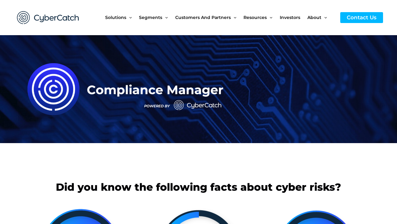 This screenshot has height=224, width=397. Describe the element at coordinates (220, 17) in the screenshot. I see `nav: Site Navigation: New Main Menu` at that location.